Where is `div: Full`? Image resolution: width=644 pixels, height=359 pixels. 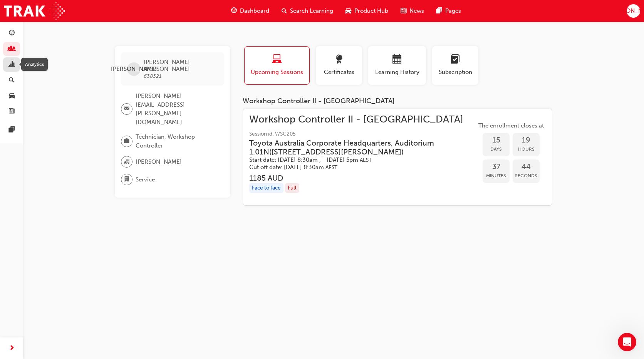
div: Full is located at coordinates (292, 188).